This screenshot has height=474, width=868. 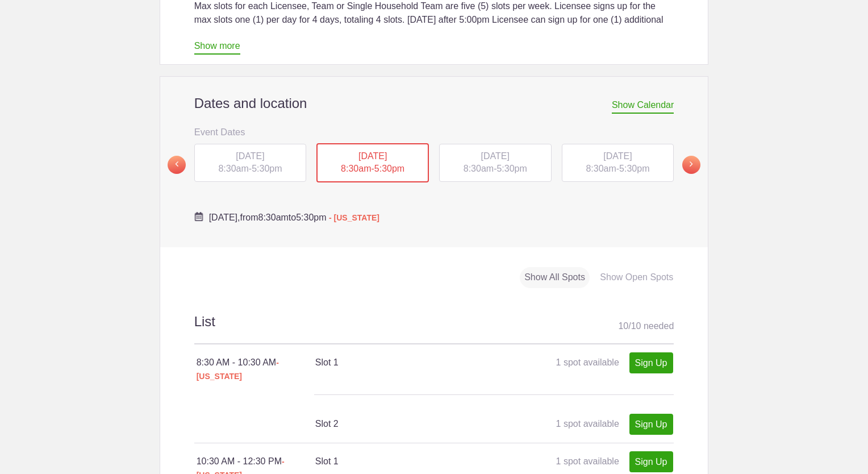 I want to click on span: from to, so click(x=294, y=217).